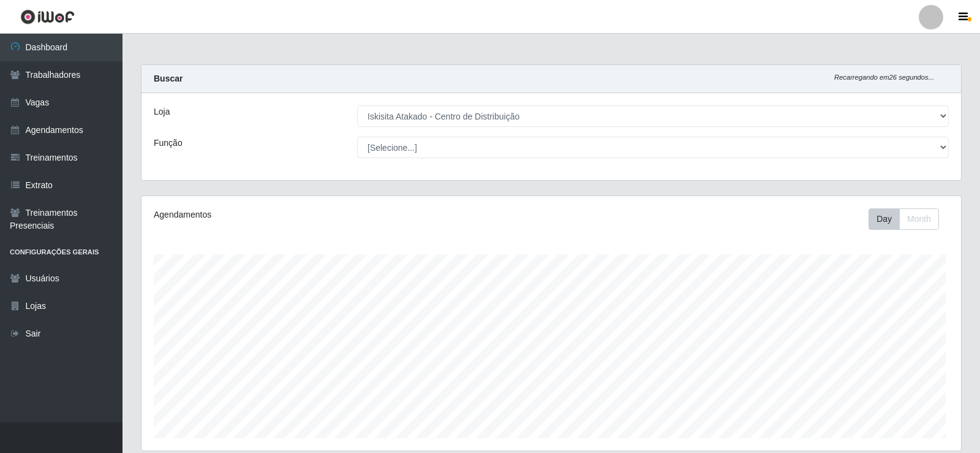 This screenshot has width=980, height=453. Describe the element at coordinates (47, 16) in the screenshot. I see `img: CoreUI Logo` at that location.